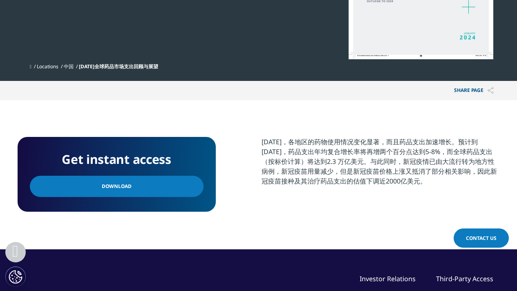 This screenshot has width=517, height=291. Describe the element at coordinates (473, 90) in the screenshot. I see `p: Share PAGE` at that location.